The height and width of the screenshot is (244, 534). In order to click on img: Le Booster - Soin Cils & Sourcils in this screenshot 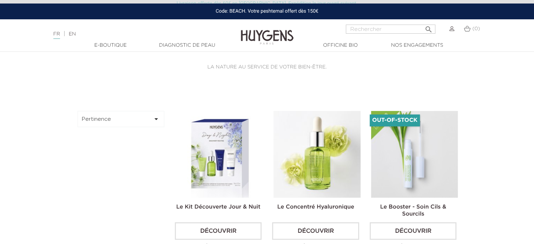, I will do `click(414, 154)`.